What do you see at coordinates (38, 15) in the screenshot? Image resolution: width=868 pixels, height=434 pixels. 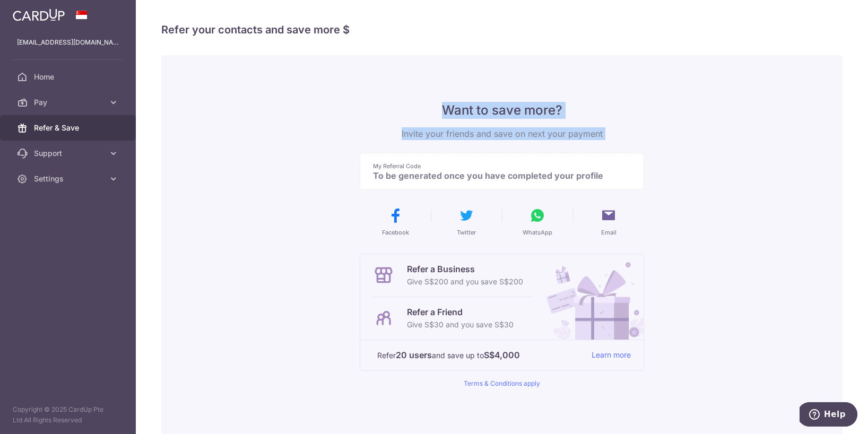 I see `img: CardUp` at bounding box center [38, 15].